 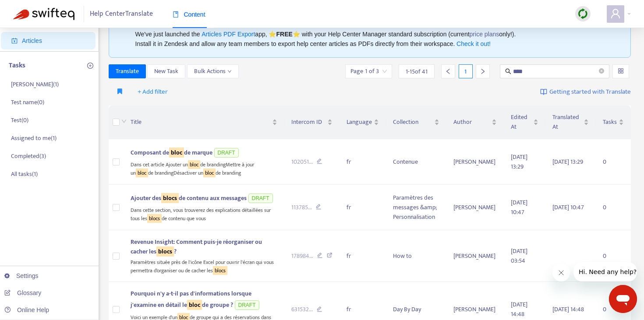 What do you see at coordinates (583, 14) in the screenshot?
I see `img: sync.dc5367851b00ba804db3.png` at bounding box center [583, 14].